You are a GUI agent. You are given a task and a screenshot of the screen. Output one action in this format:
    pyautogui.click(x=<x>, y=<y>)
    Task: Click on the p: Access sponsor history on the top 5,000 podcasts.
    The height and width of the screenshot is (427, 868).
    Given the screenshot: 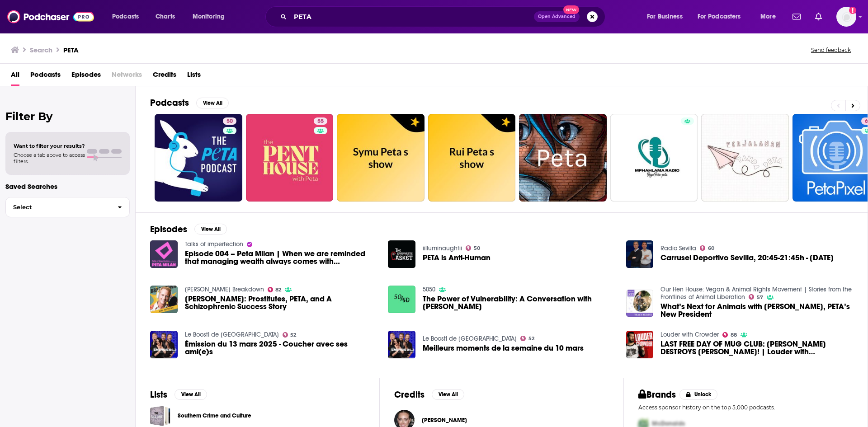 What is the action you would take?
    pyautogui.click(x=746, y=407)
    